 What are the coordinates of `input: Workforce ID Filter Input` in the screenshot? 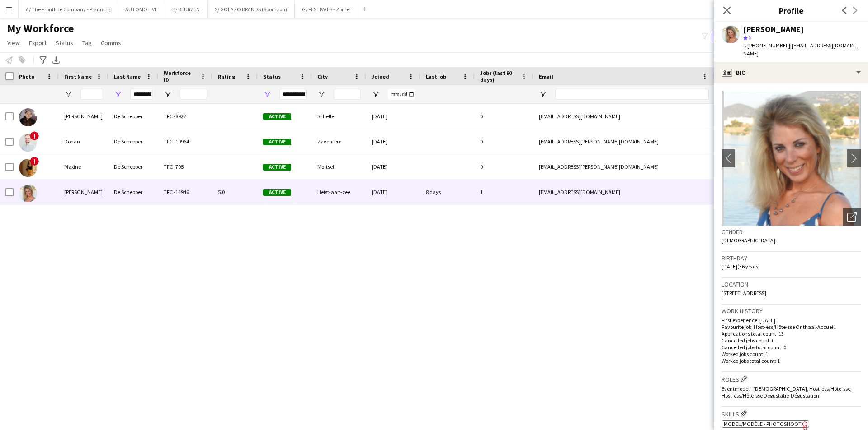 It's located at (193, 94).